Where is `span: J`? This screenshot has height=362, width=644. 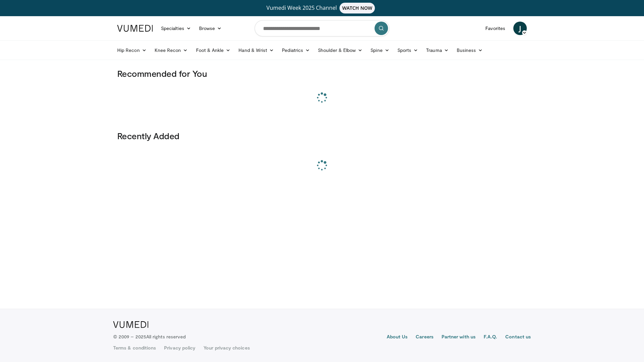
span: J is located at coordinates (520, 28).